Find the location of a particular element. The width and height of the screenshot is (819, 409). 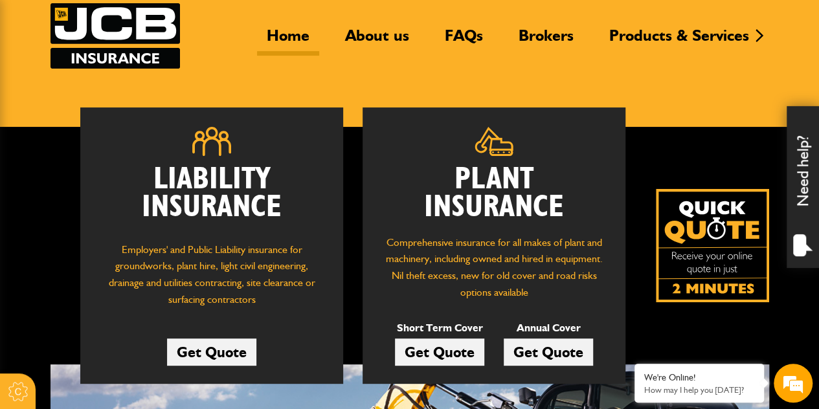

img: Quick Quote is located at coordinates (713, 246).